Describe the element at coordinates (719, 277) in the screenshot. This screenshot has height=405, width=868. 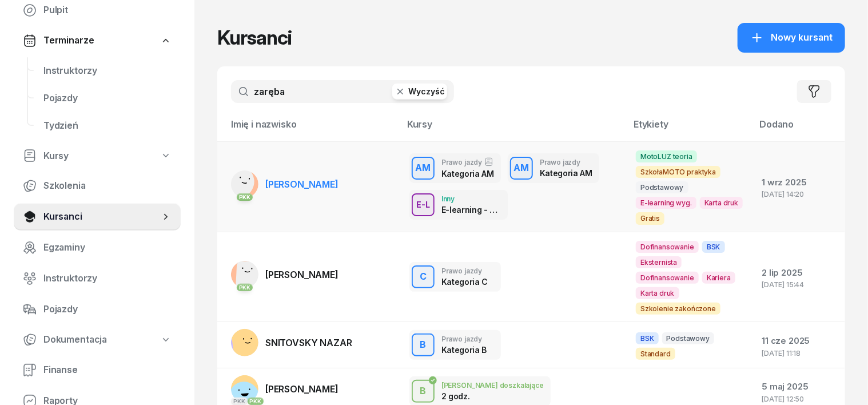
I see `span: Kariera` at that location.